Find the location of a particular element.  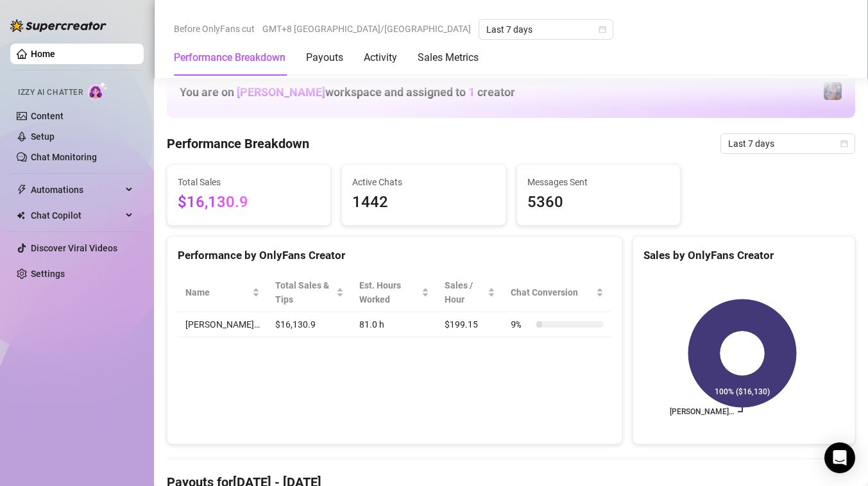

span: thunderbolt is located at coordinates (22, 190).